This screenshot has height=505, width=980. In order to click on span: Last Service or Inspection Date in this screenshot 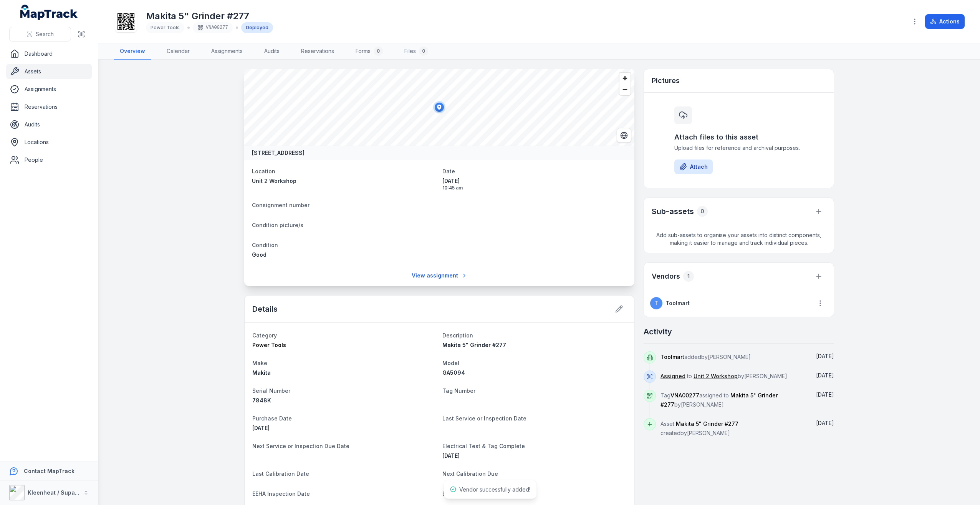, I will do `click(484, 418)`.